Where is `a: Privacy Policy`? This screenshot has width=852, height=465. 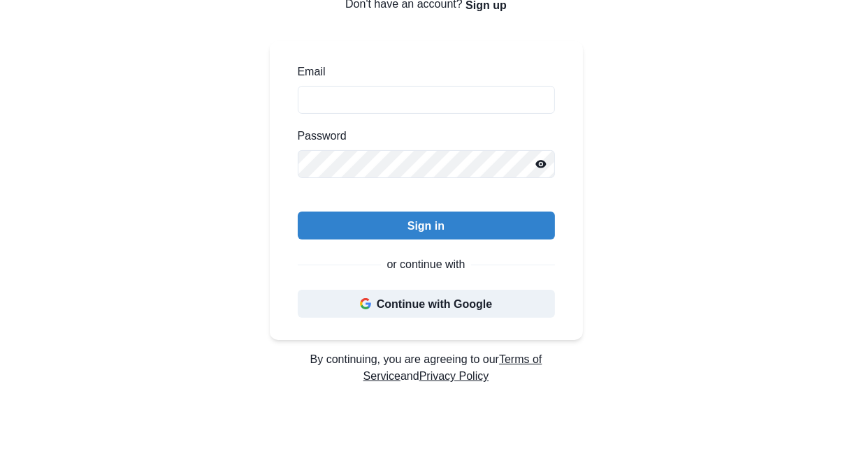
a: Privacy Policy is located at coordinates (454, 376).